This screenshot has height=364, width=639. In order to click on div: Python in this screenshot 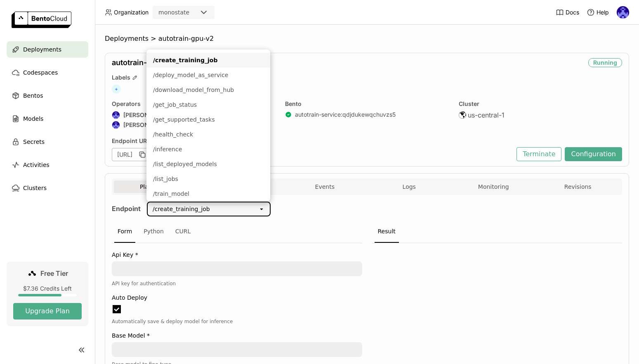, I will do `click(153, 232)`.